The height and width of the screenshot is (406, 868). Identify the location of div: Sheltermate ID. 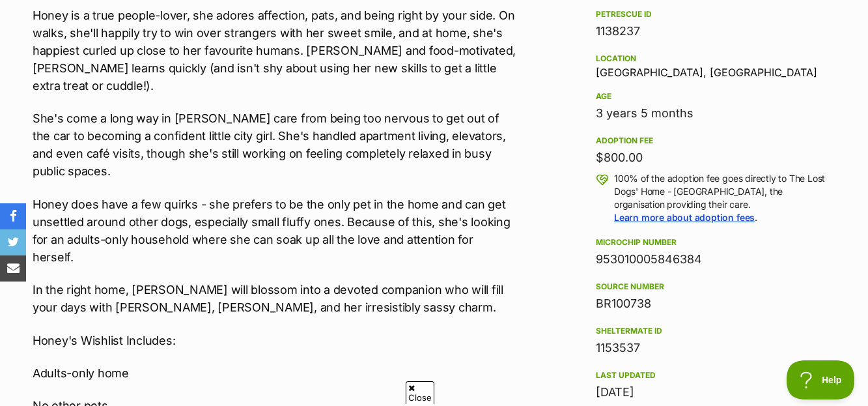
(712, 331).